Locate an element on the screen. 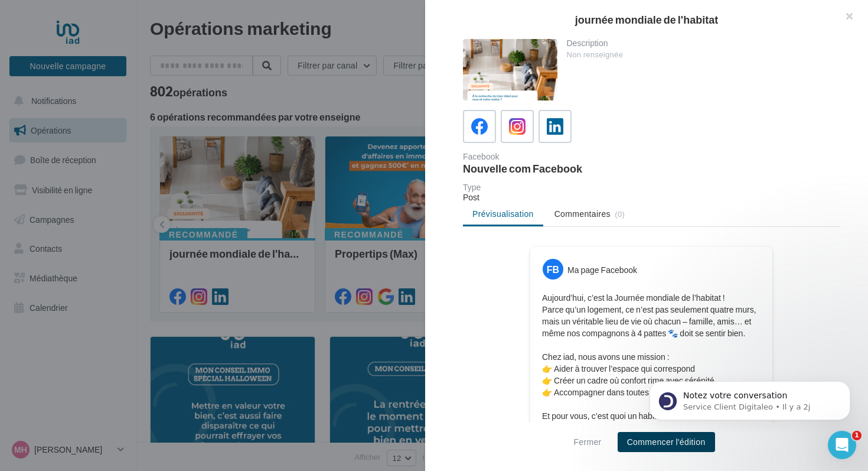 This screenshot has width=868, height=471. p: Message from Service Client Digitaleo, sent Il y a 2j is located at coordinates (127, 51).